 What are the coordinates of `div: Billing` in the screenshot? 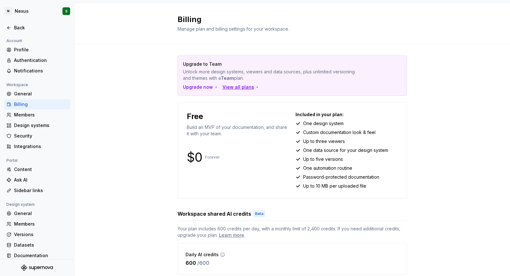 It's located at (41, 104).